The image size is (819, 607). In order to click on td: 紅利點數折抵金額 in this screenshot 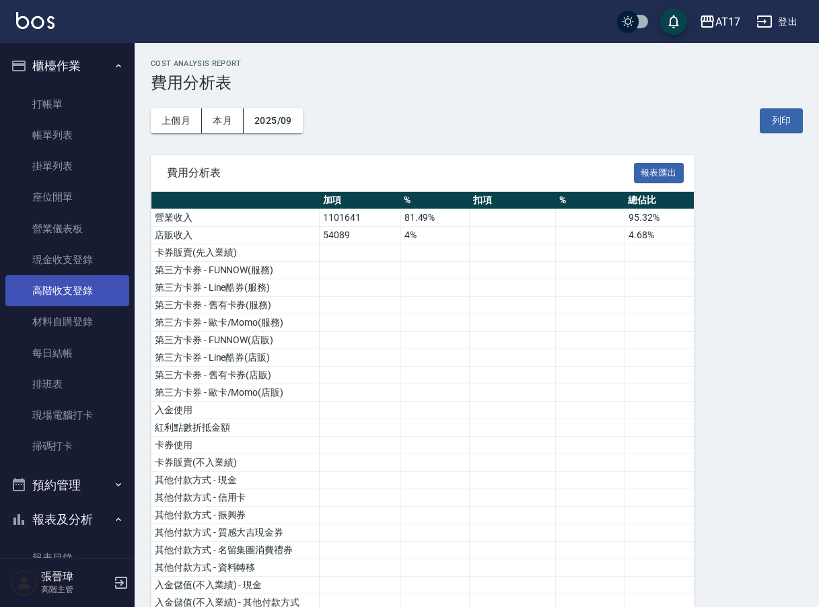, I will do `click(236, 428)`.